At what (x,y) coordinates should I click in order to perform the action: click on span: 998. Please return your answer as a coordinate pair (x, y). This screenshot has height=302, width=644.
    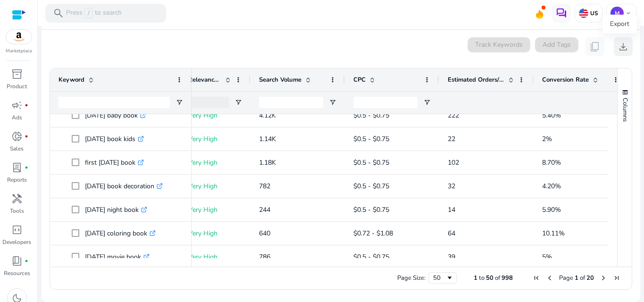
    Looking at the image, I should click on (507, 278).